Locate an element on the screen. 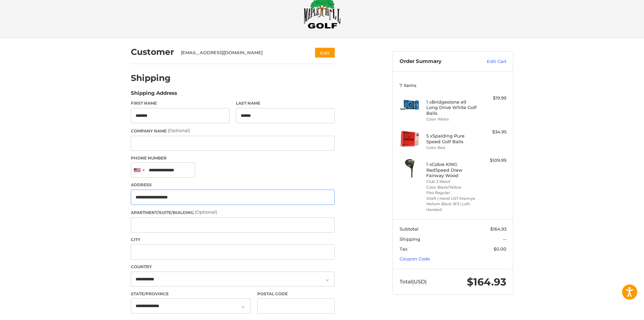  label: Company Name is located at coordinates (233, 131).